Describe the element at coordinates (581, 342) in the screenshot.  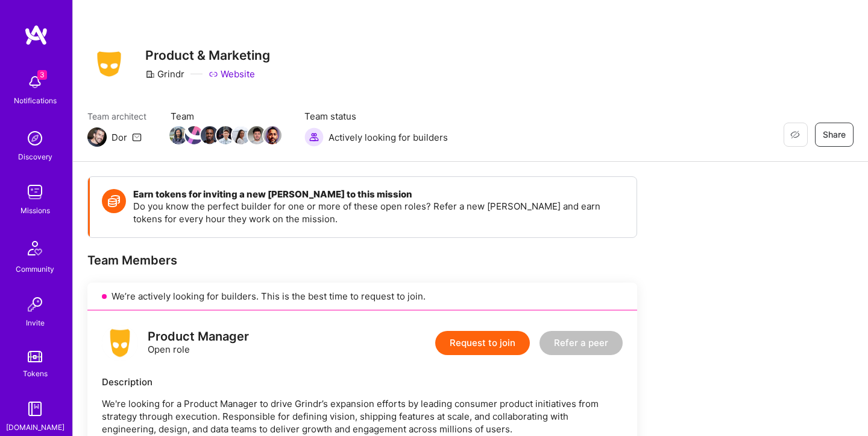
I see `button: Refer a peer` at that location.